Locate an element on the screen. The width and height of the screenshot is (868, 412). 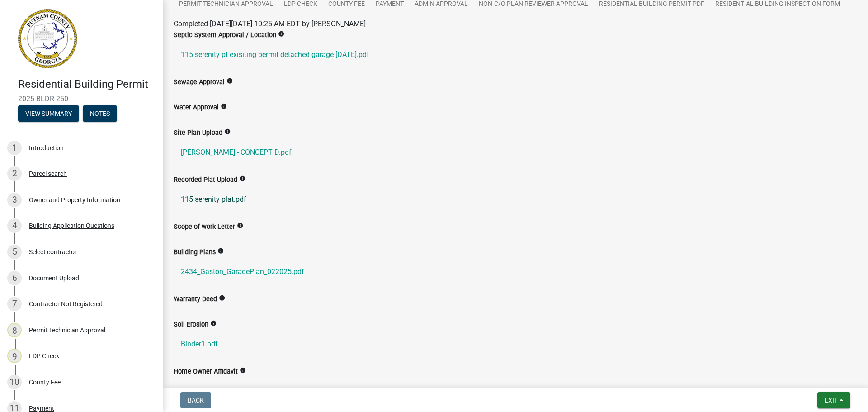
img: Putnam County, Georgia is located at coordinates (48, 39).